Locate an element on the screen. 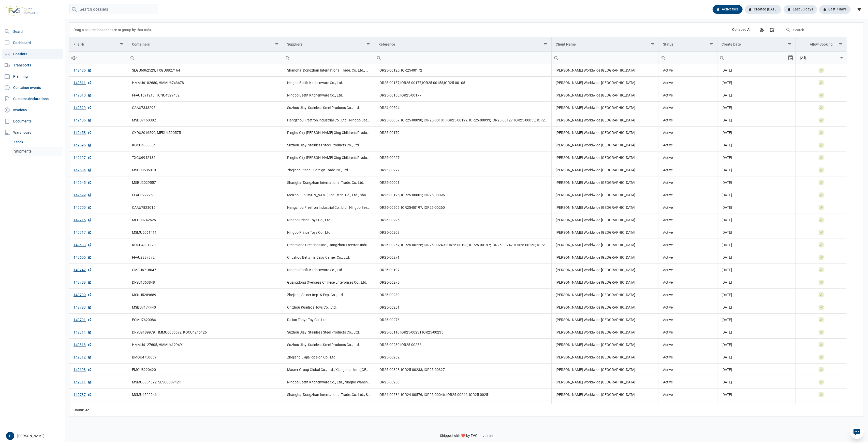  td: Shanghai Dongzhan International Trade. Co. Ltd. is located at coordinates (328, 182).